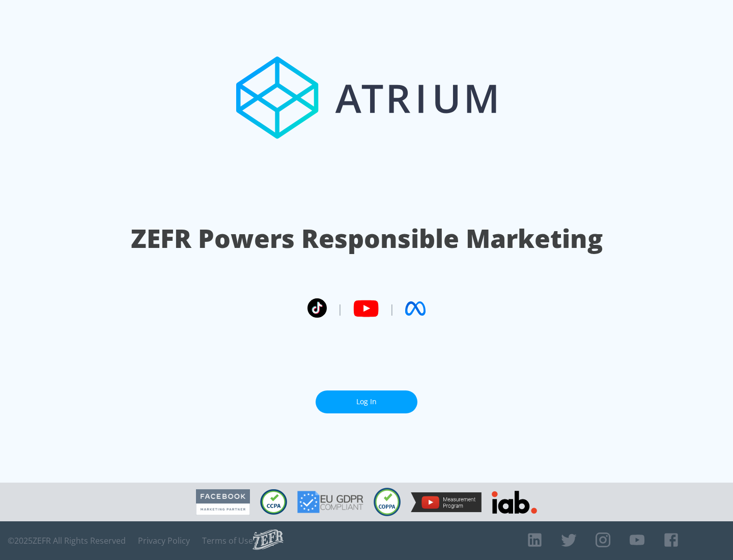  Describe the element at coordinates (66, 541) in the screenshot. I see `span: © 2025 ZEFR All Rights Reserved` at that location.